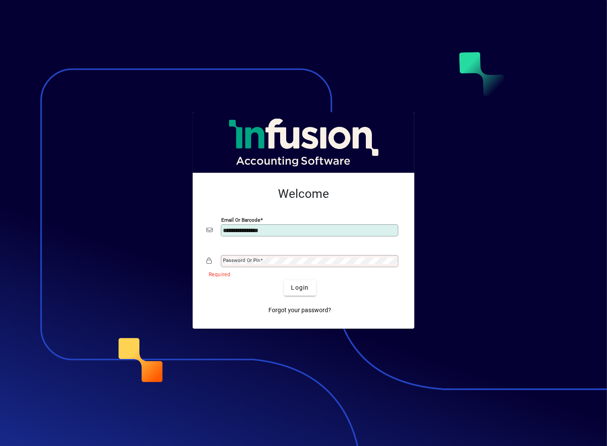  I want to click on span: Forgot your password?, so click(300, 310).